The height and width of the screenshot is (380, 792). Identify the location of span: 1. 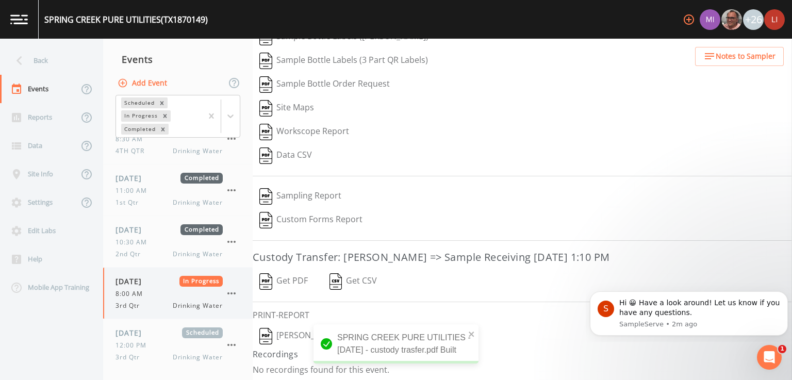
(782, 349).